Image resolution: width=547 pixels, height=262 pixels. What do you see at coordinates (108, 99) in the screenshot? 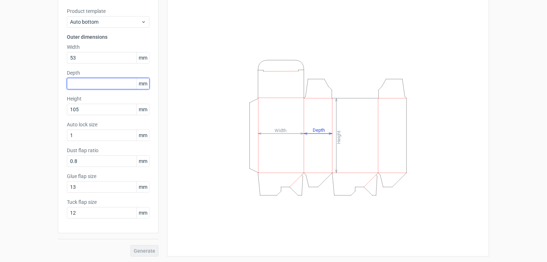
I see `label: Height` at bounding box center [108, 99].